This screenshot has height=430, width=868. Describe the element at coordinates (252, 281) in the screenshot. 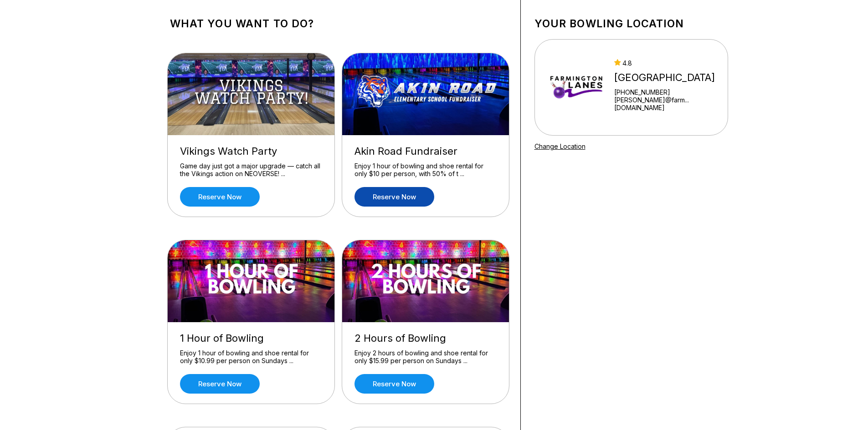

I see `img: 1 Hour of Bowling` at that location.